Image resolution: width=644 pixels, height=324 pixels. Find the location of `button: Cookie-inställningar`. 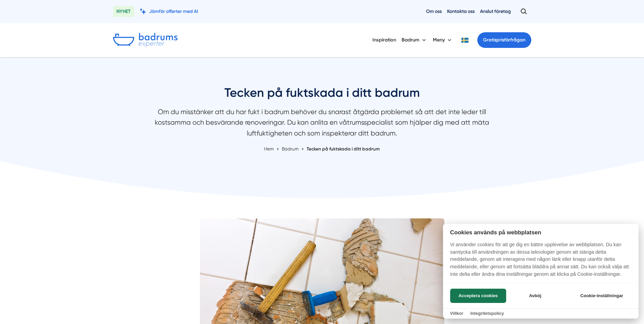

button: Cookie-inställningar is located at coordinates (601, 296).